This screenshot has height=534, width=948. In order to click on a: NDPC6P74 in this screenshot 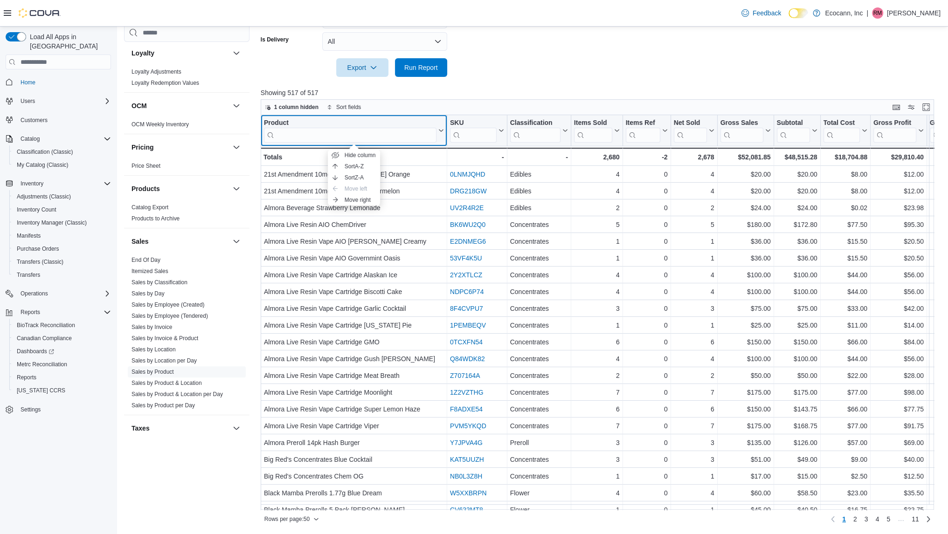, I will do `click(467, 292)`.